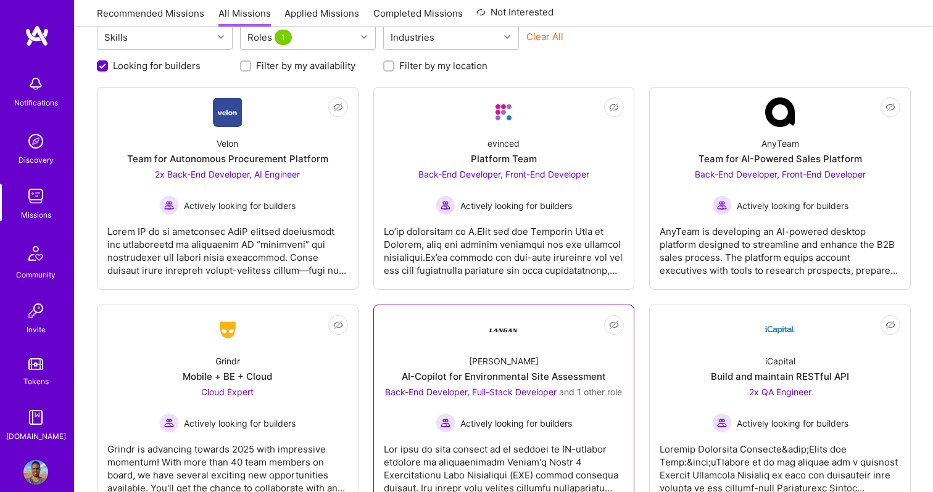 This screenshot has height=492, width=933. I want to click on a: User Avatar, so click(36, 473).